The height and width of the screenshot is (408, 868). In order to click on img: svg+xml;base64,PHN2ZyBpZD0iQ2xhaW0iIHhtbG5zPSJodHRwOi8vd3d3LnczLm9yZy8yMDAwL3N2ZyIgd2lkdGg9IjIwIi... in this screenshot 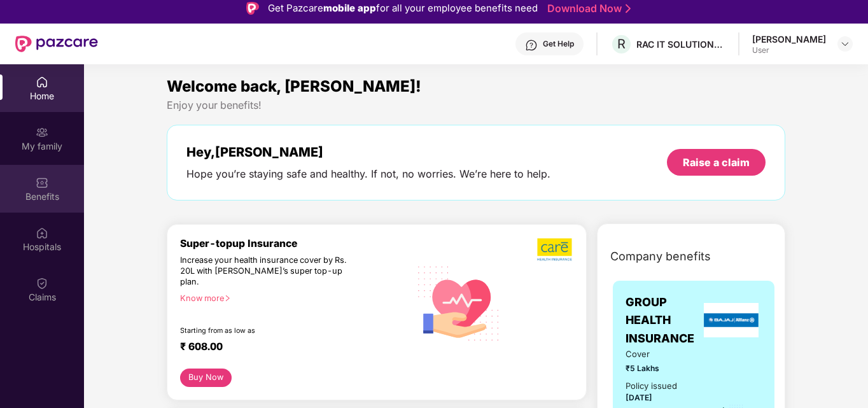, I will do `click(42, 283)`.